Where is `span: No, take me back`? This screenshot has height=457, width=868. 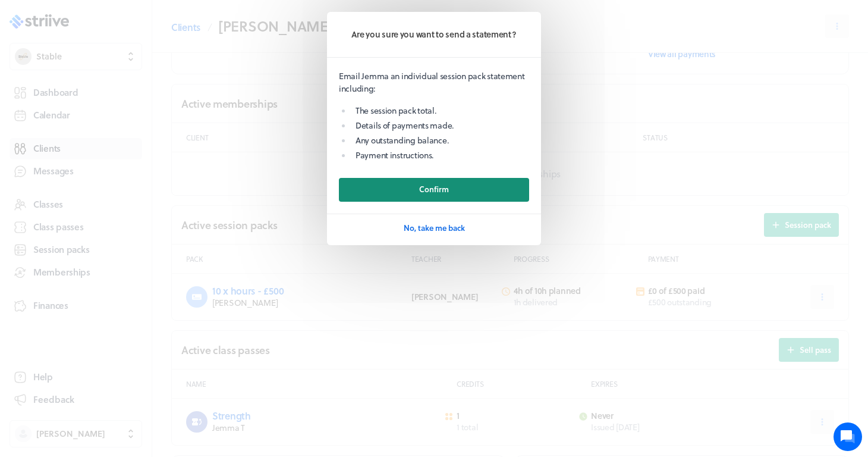
span: No, take me back is located at coordinates (434, 228).